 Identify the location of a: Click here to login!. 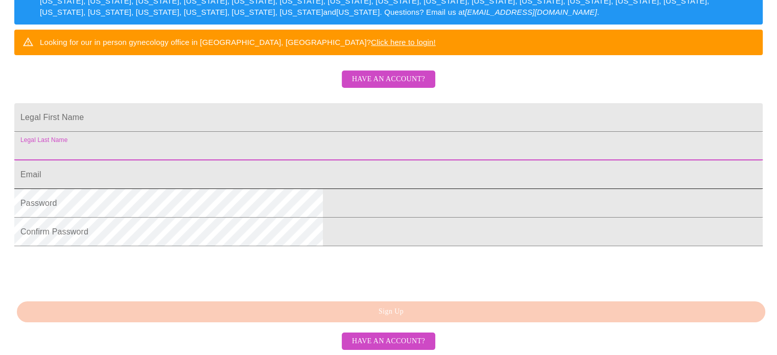
(403, 42).